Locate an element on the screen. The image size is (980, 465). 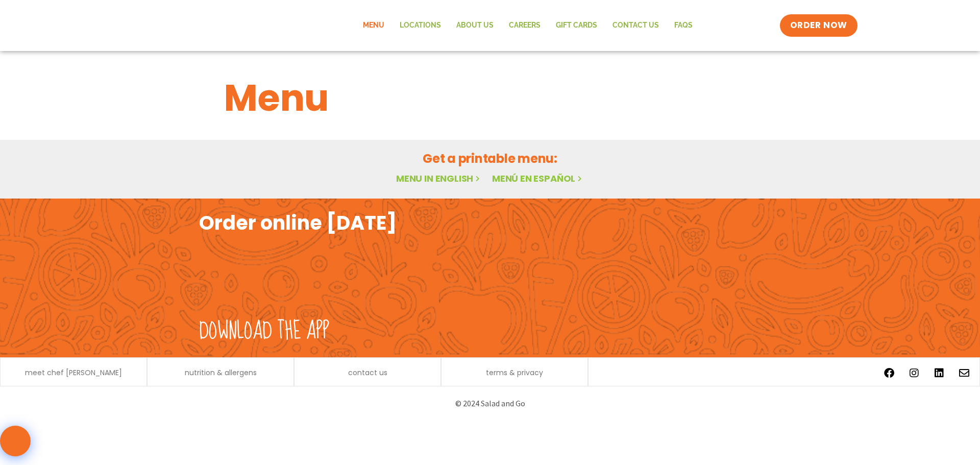
a: FAQs is located at coordinates (684, 25).